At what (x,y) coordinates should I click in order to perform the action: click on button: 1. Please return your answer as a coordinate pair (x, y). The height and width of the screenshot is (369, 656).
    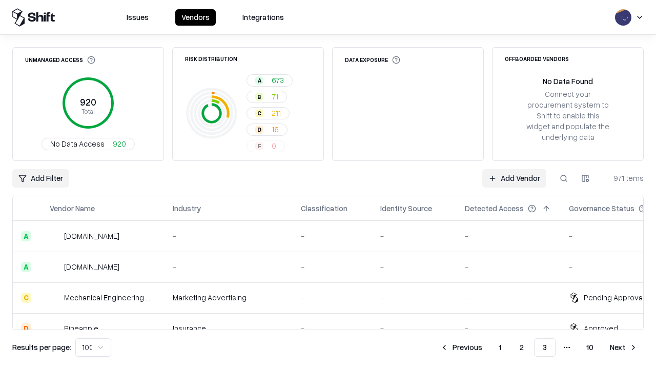
    Looking at the image, I should click on (500, 347).